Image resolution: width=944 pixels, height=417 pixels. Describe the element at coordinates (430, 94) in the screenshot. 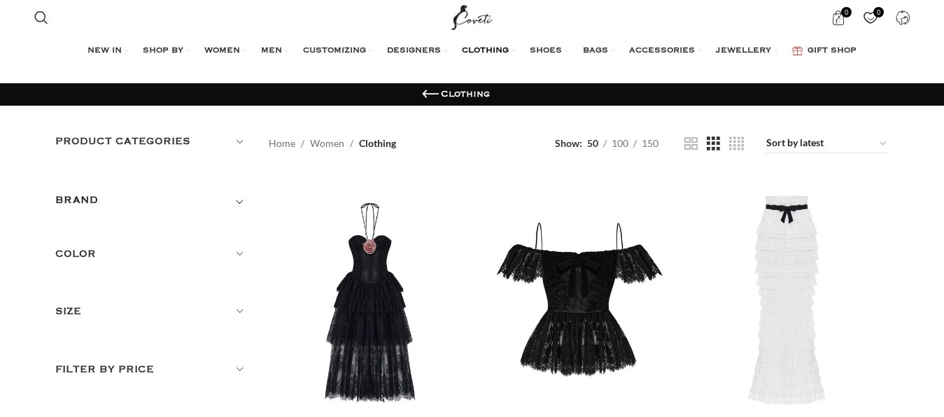

I see `a: Go back` at that location.